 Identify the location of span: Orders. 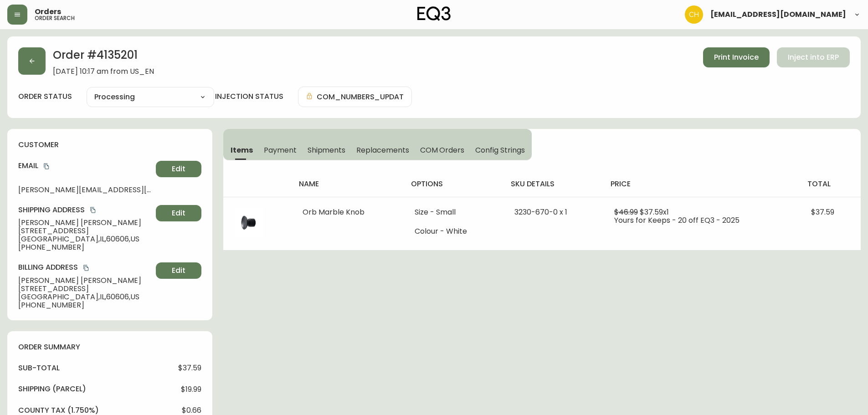
(48, 12).